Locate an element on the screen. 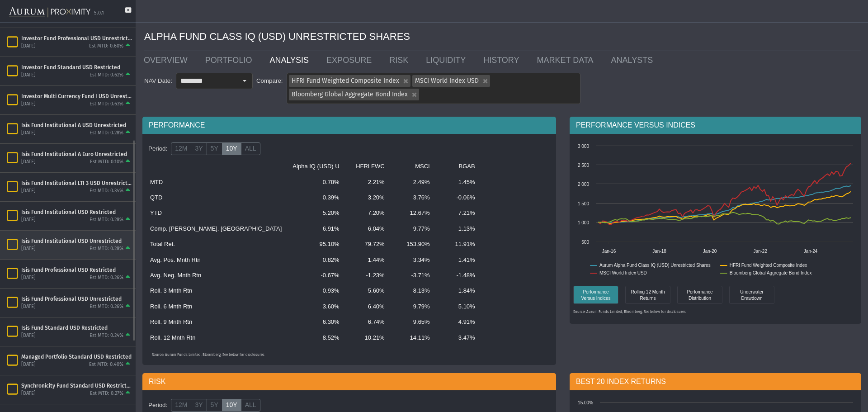  td: 2.49% is located at coordinates (413, 182).